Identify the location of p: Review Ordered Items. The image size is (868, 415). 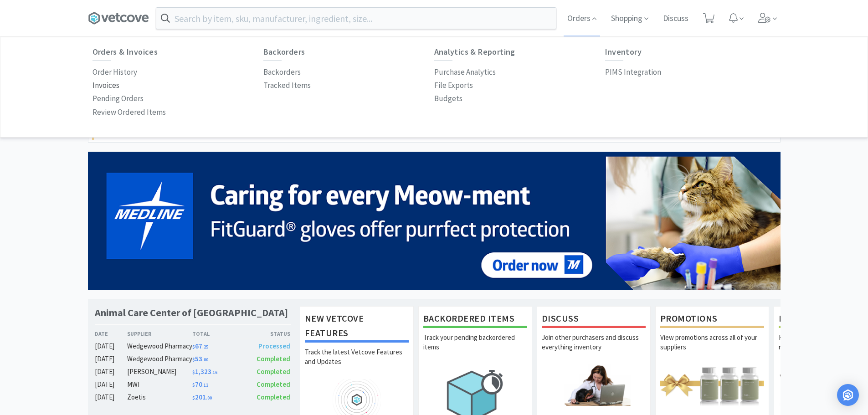
(129, 112).